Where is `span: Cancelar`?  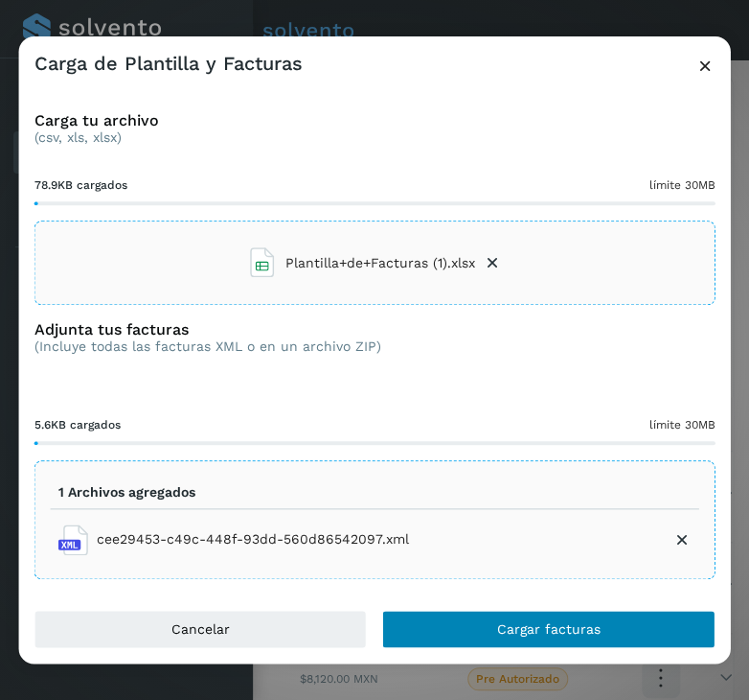
span: Cancelar is located at coordinates (200, 629).